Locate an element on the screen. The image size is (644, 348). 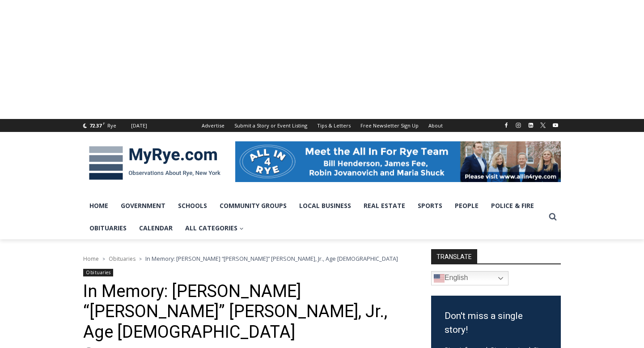
a: About is located at coordinates (436, 125).